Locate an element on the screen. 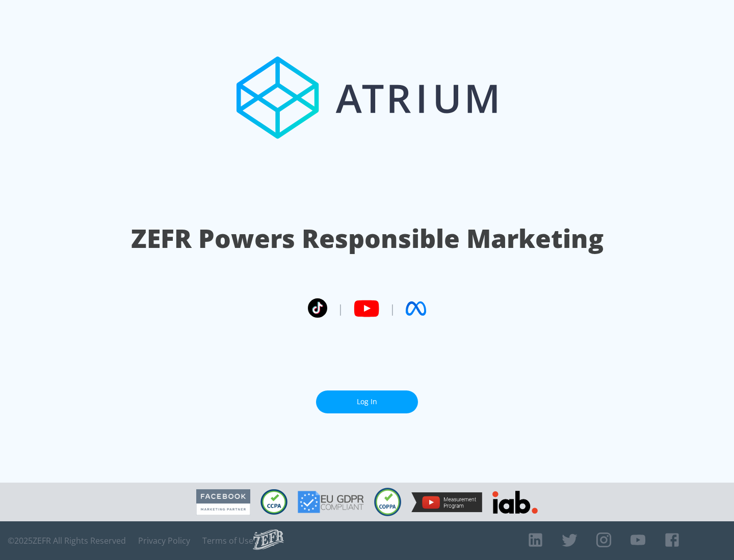  img: YouTube Measurement Program is located at coordinates (447, 502).